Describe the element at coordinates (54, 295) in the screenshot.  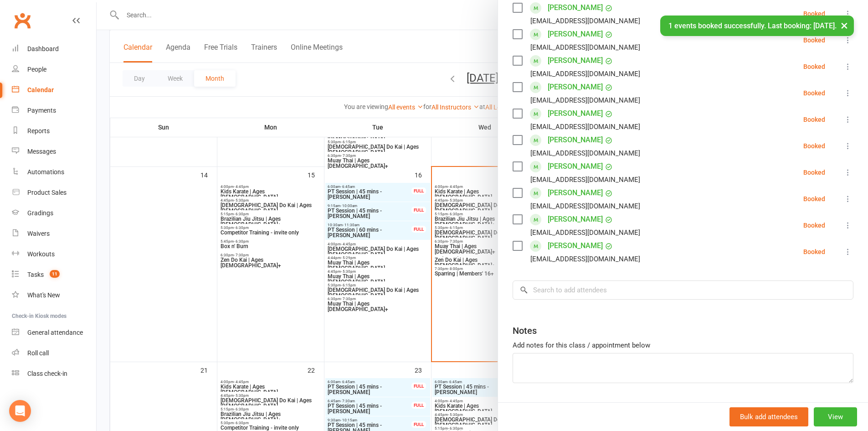
I see `a: What's New` at that location.